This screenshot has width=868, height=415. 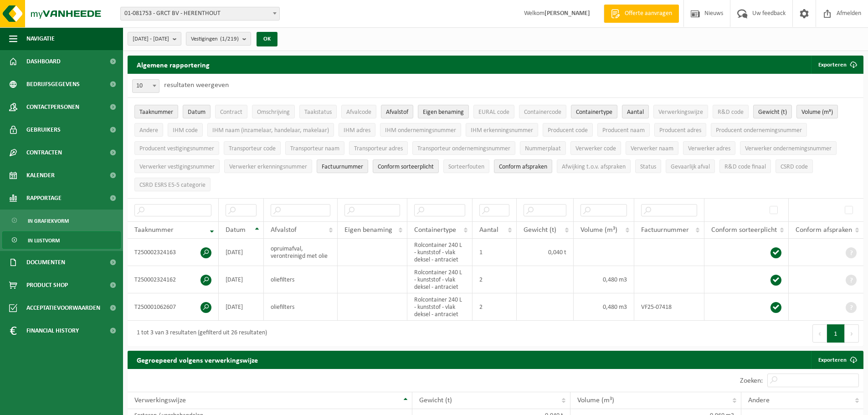 I want to click on button: SorteerfoutenSorteerfouten: Activate to sort, so click(x=466, y=166).